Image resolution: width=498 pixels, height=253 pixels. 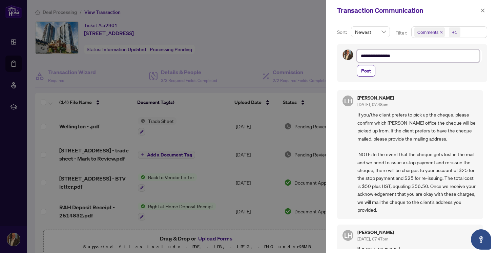 What do you see at coordinates (475, 235) in the screenshot?
I see `span: check-circle` at bounding box center [475, 235].